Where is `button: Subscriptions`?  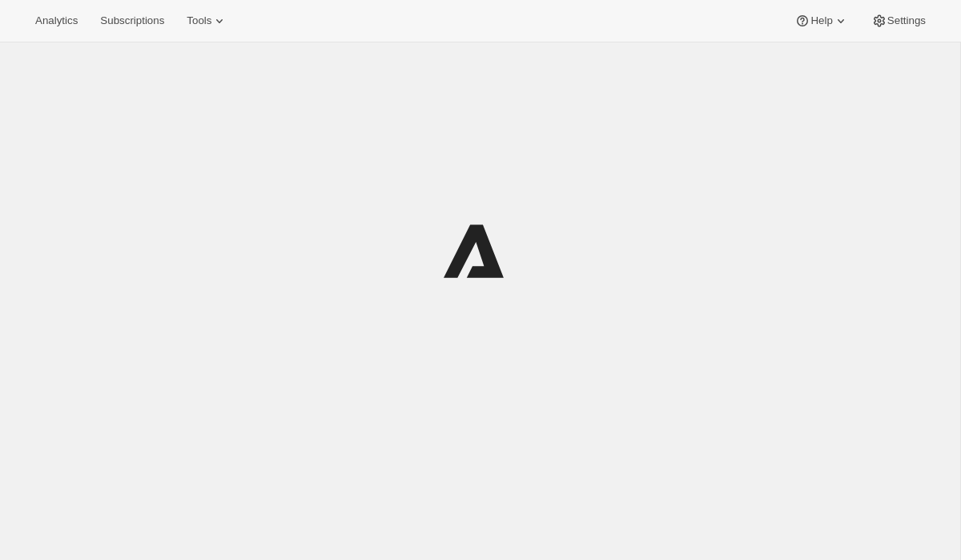
button: Subscriptions is located at coordinates (132, 21).